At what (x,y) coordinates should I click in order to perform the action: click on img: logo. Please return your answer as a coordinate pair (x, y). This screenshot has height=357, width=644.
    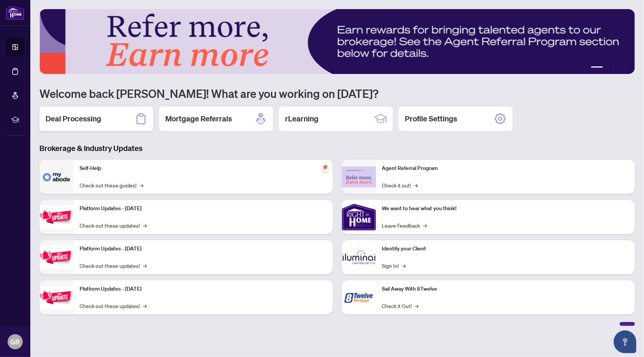
    Looking at the image, I should click on (15, 13).